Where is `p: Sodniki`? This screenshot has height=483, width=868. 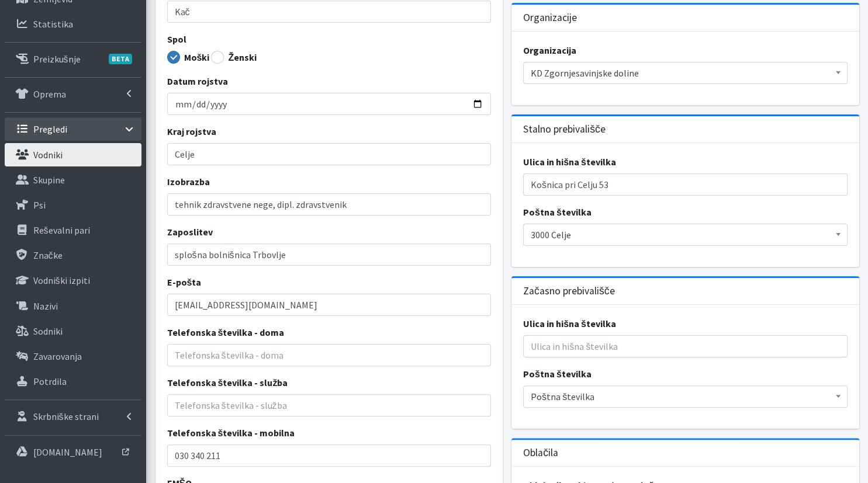
p: Sodniki is located at coordinates (48, 332).